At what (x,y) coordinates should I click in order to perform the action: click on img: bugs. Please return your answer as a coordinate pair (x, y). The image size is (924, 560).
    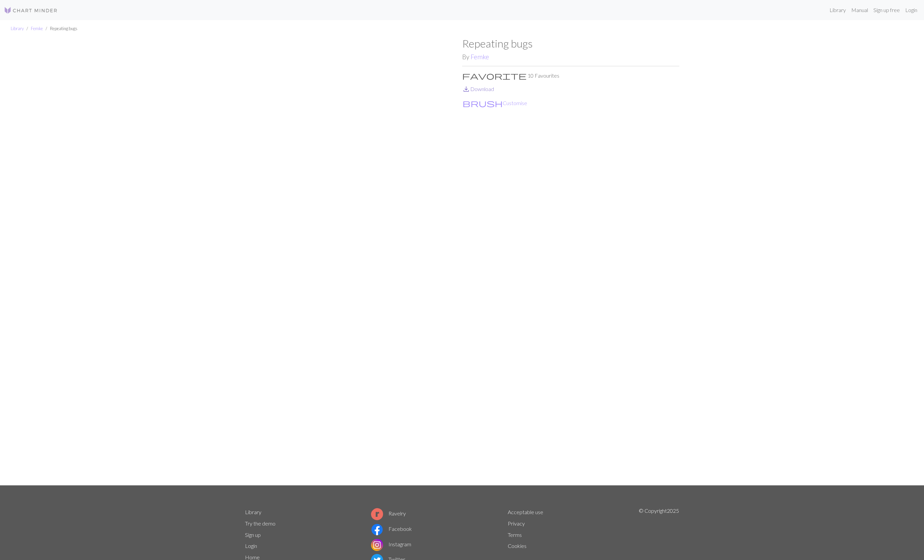
    Looking at the image, I should click on (353, 261).